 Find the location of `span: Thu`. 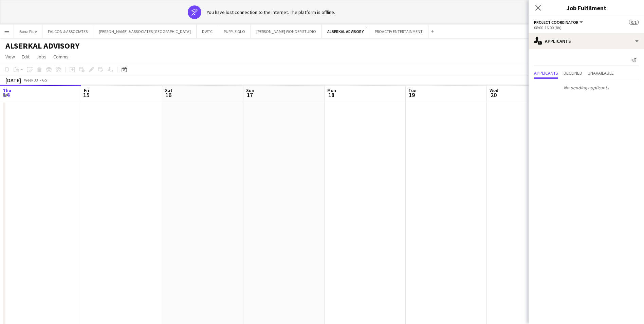

span: Thu is located at coordinates (7, 90).